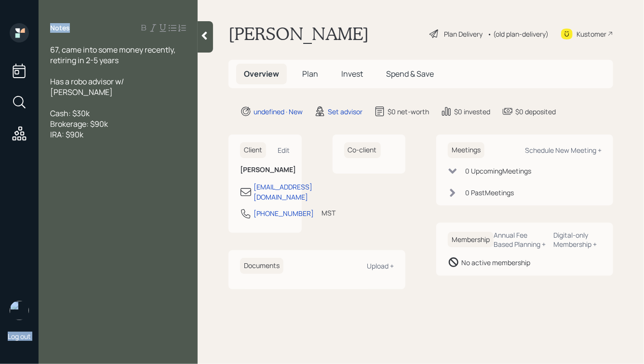 This screenshot has width=644, height=364. Describe the element at coordinates (563, 150) in the screenshot. I see `div: Schedule New Meeting +` at that location.